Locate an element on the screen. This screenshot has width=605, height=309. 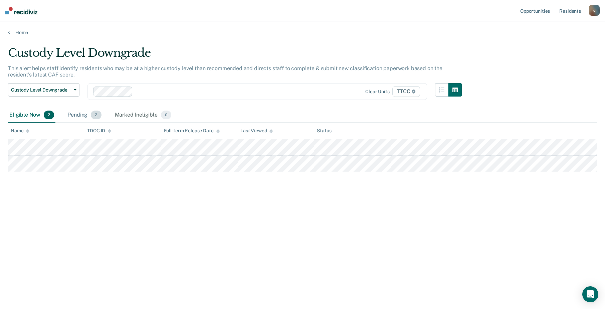
div: Eligible Now2 is located at coordinates (32, 115).